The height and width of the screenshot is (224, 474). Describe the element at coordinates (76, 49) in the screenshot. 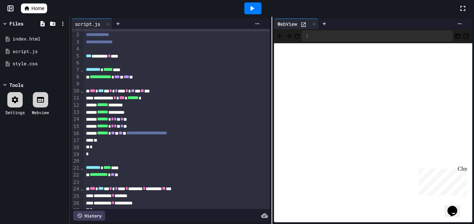

I see `div: 4` at that location.